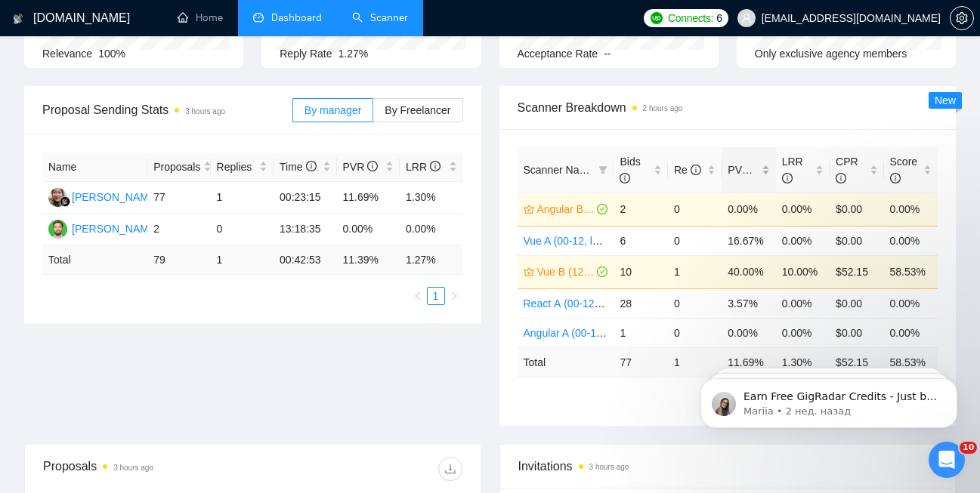  What do you see at coordinates (304, 198) in the screenshot?
I see `td: 00:23:15` at bounding box center [304, 198].